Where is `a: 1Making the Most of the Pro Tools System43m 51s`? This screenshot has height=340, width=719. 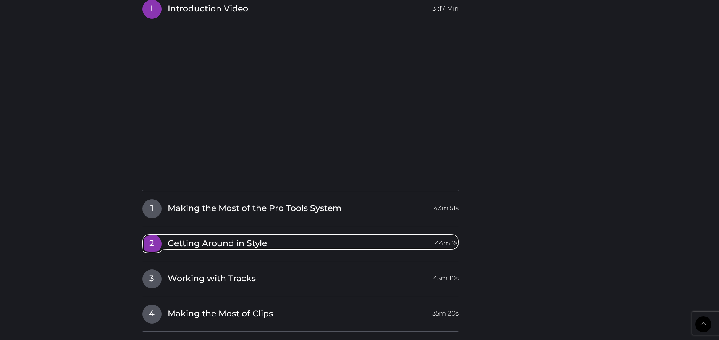
a: 1Making the Most of the Pro Tools System43m 51s is located at coordinates (300, 207).